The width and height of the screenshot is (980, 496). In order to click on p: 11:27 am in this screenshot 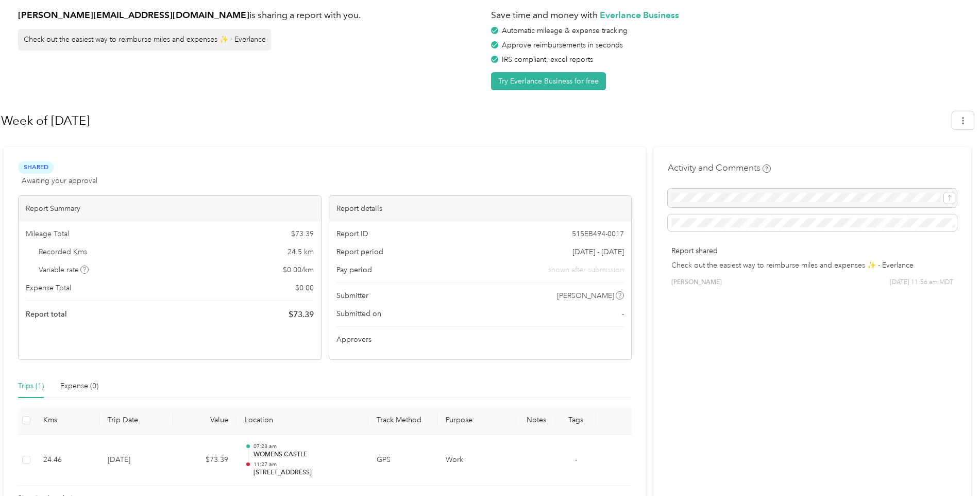, I will do `click(307, 465)`.